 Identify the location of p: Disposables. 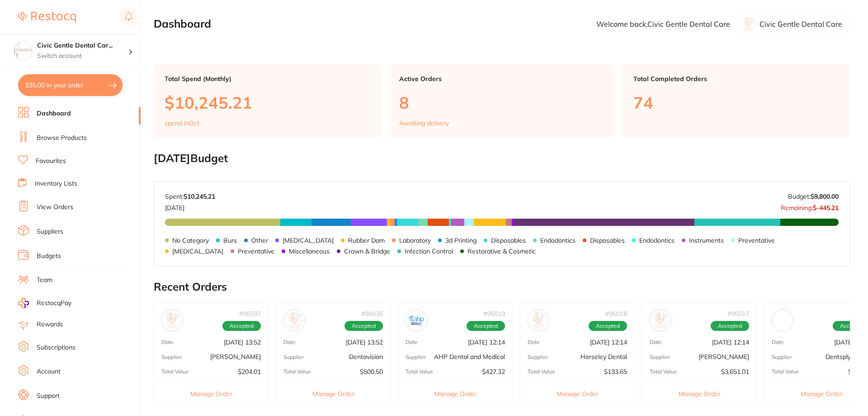
(607, 240).